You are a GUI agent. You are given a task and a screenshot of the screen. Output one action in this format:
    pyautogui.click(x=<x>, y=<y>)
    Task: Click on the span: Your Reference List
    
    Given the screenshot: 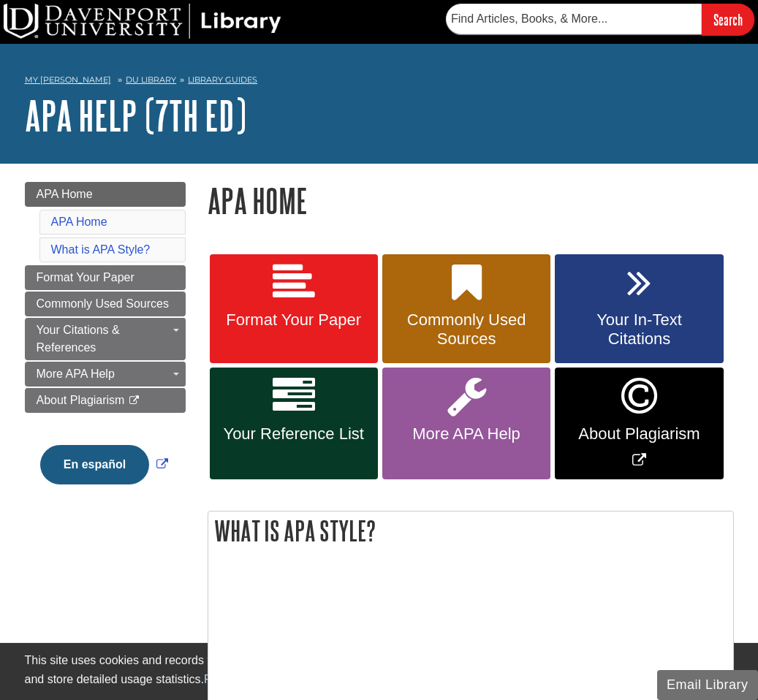 What is the action you would take?
    pyautogui.click(x=294, y=434)
    